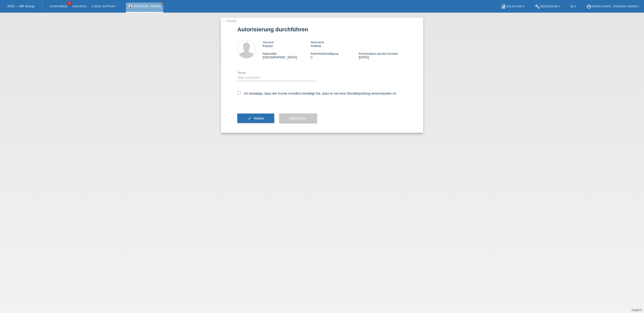  I want to click on a: POS — MF Group, so click(21, 6).